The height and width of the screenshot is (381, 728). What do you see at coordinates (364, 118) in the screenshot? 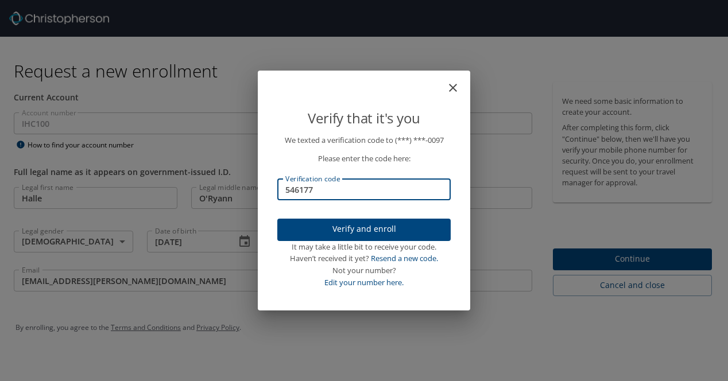
I see `p: Verify that it's you` at bounding box center [364, 118].